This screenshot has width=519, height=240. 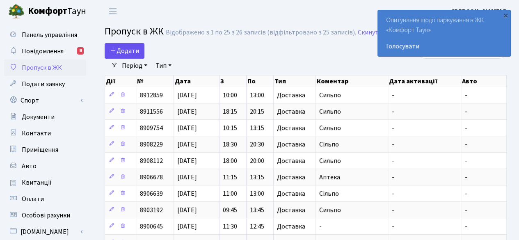 I want to click on span: Аптека, so click(x=330, y=177).